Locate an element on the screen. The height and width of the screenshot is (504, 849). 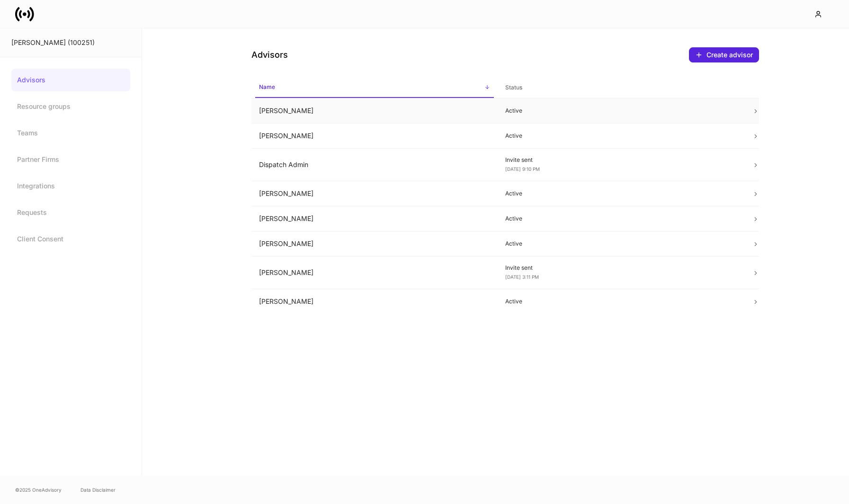
h6: Name is located at coordinates (267, 86).